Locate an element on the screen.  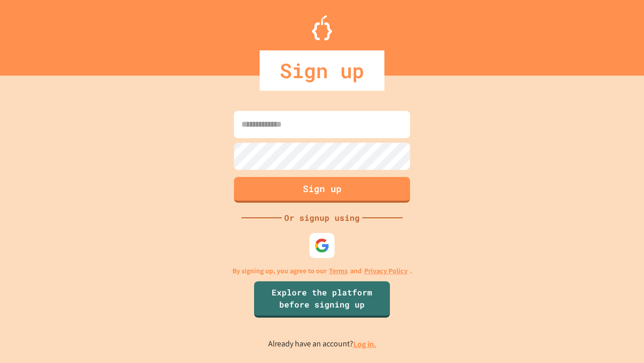
a: Log in. is located at coordinates (365, 344).